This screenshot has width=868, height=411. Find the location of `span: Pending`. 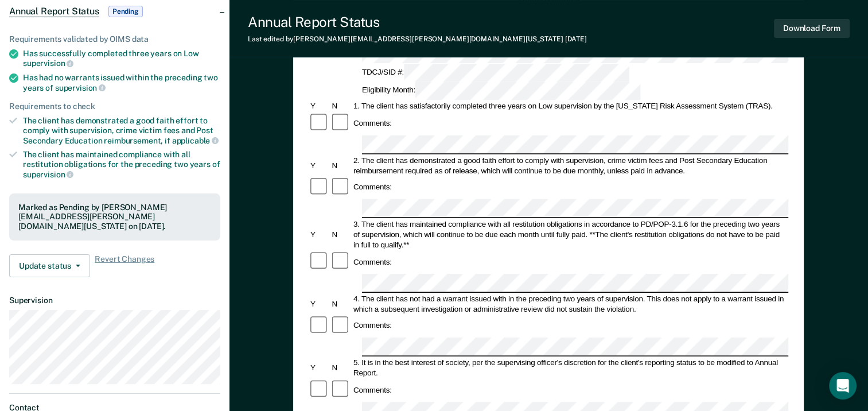

span: Pending is located at coordinates (125, 11).